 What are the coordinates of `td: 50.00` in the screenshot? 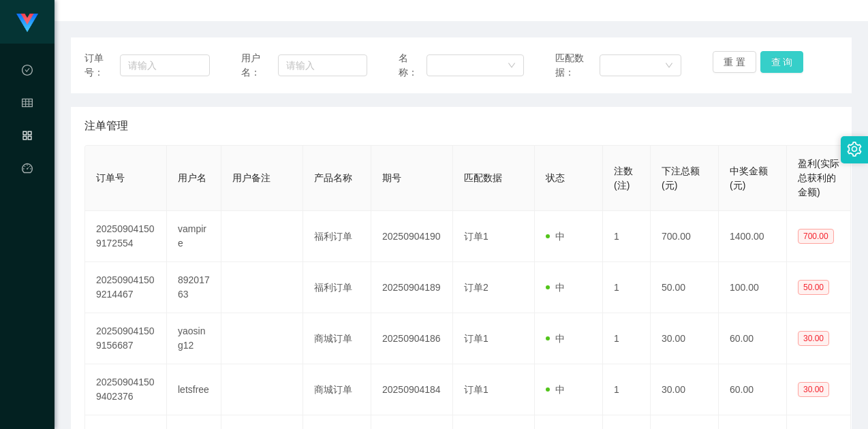 It's located at (685, 287).